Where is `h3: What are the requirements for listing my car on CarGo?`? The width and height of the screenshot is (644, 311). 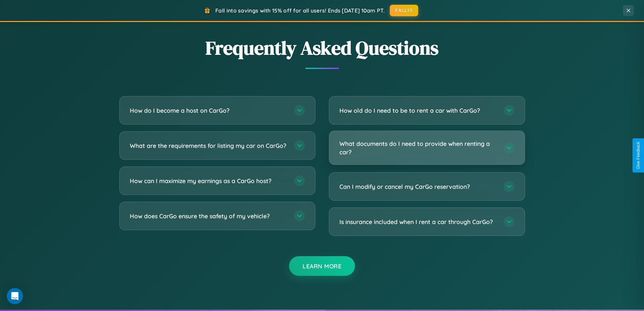 h3: What are the requirements for listing my car on CarGo? is located at coordinates (209, 145).